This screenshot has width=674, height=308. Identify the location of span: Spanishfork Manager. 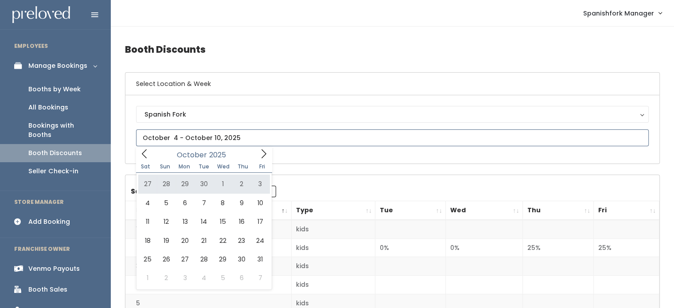
(619, 13).